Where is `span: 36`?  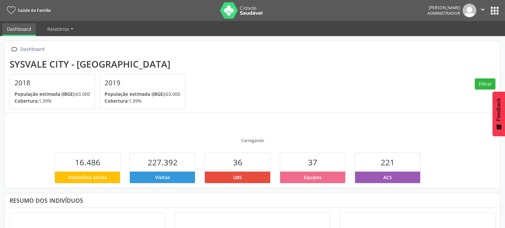 span: 36 is located at coordinates (238, 162).